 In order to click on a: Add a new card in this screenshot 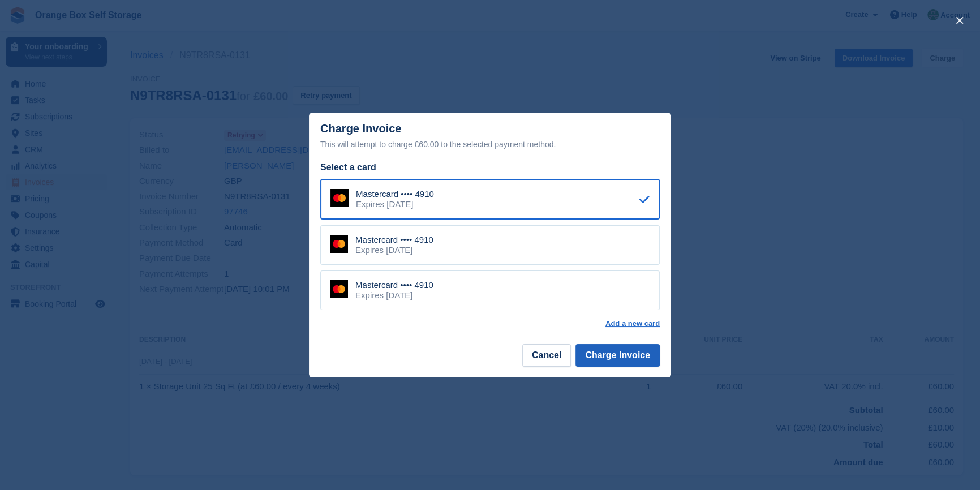, I will do `click(632, 324)`.